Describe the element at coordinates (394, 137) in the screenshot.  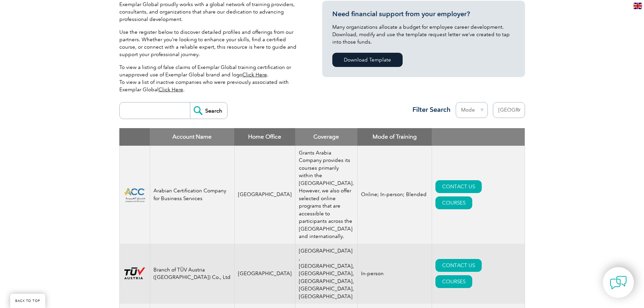
I see `th: Mode of Training: activate to sort column ascending` at that location.